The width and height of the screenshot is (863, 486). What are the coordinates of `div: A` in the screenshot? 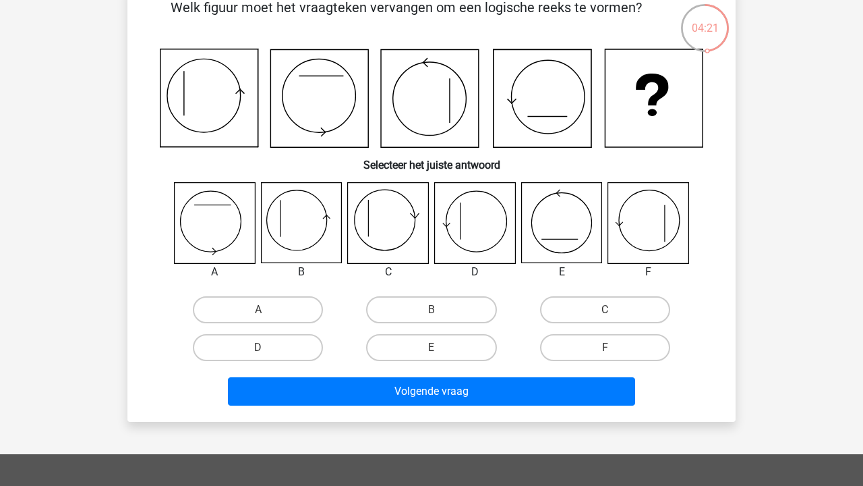 It's located at (215, 272).